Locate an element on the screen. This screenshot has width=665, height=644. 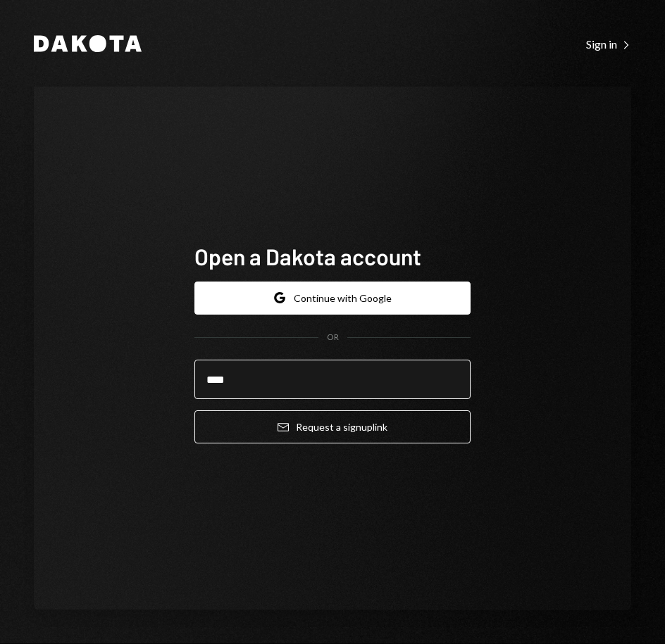
h1: Open a Dakota account is located at coordinates (332, 256).